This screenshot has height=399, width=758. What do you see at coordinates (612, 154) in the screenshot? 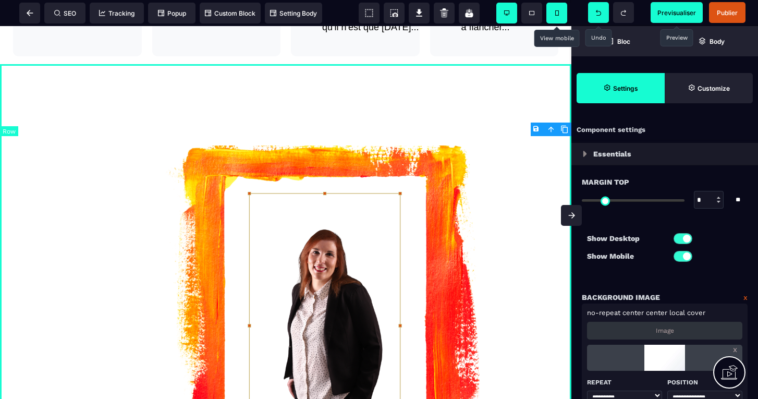
I see `p: Essentials` at bounding box center [612, 154].